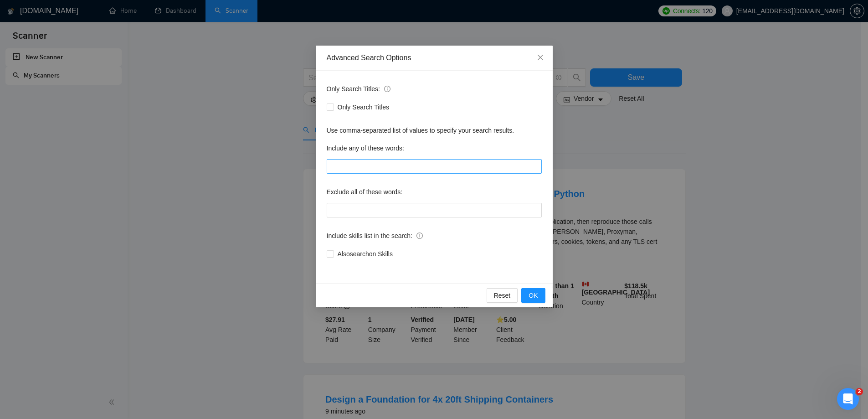 This screenshot has width=868, height=419. Describe the element at coordinates (502, 296) in the screenshot. I see `span: Reset` at that location.